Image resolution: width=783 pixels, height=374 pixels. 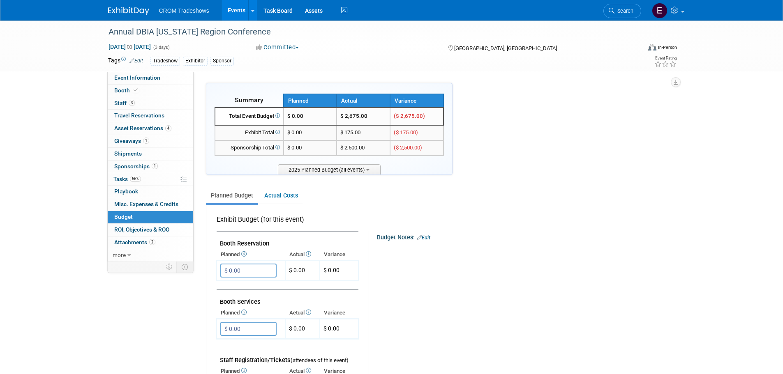 What do you see at coordinates (150, 205) in the screenshot?
I see `a: Misc. Expenses & Credits` at bounding box center [150, 205].